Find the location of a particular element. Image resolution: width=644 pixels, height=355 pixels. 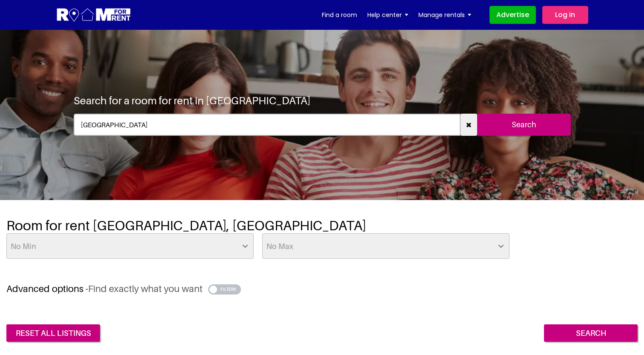

a: reset all listings is located at coordinates (53, 333).